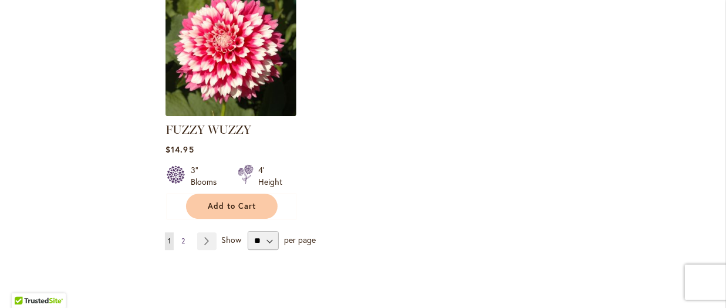  I want to click on span: 2, so click(183, 241).